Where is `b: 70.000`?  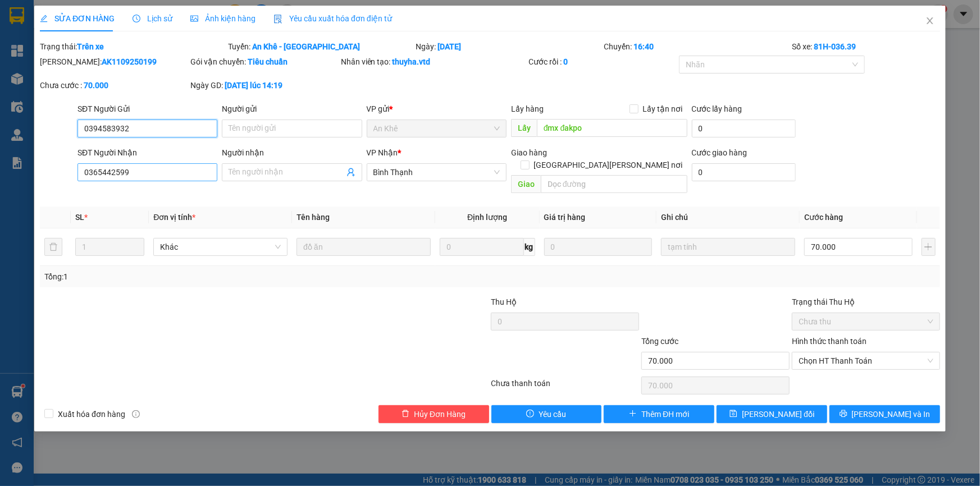
b: 70.000 is located at coordinates (96, 85).